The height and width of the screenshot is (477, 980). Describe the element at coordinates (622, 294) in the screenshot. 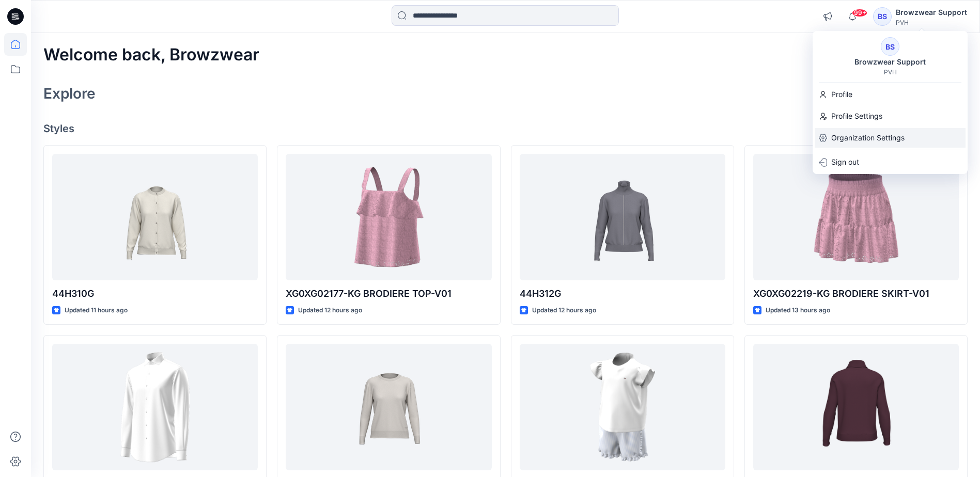

I see `p: 44H312G` at that location.